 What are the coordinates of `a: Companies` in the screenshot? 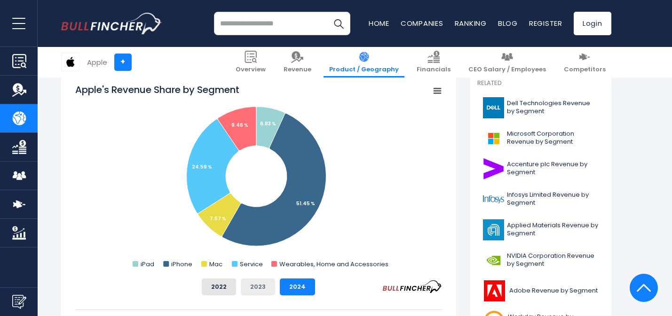 It's located at (422, 23).